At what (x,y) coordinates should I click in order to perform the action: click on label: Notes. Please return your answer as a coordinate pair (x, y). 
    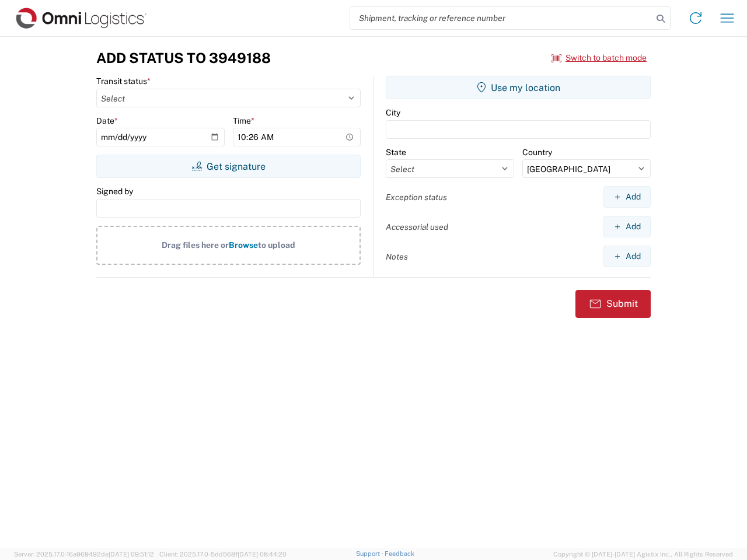
    Looking at the image, I should click on (397, 257).